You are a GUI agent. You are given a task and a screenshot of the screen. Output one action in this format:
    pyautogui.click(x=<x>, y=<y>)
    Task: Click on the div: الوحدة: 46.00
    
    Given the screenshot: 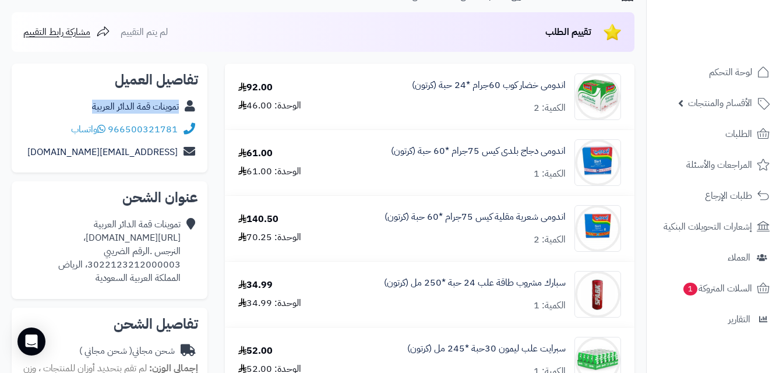 What is the action you would take?
    pyautogui.click(x=270, y=105)
    